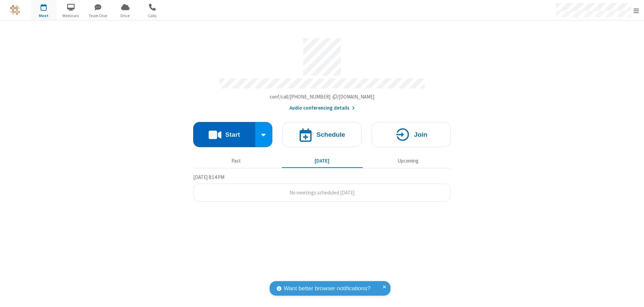  What do you see at coordinates (411, 134) in the screenshot?
I see `button: Join` at bounding box center [411, 134].